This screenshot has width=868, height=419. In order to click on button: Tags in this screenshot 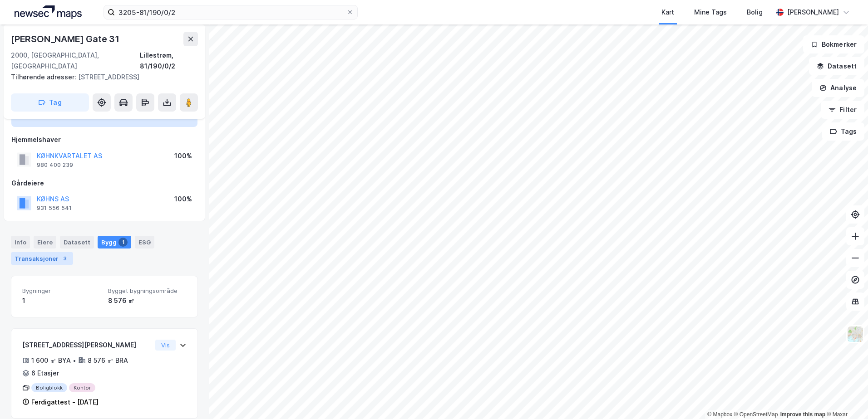, I will do `click(843, 131)`.